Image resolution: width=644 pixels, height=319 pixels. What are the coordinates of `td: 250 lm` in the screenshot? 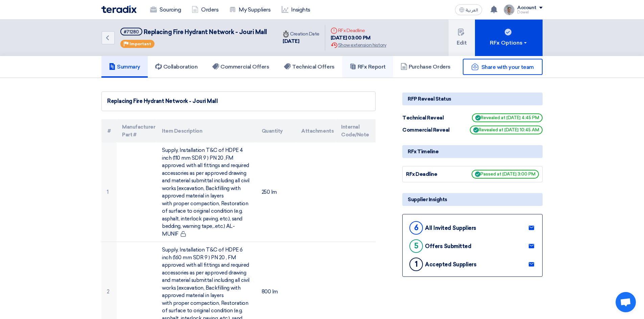 It's located at (276, 192).